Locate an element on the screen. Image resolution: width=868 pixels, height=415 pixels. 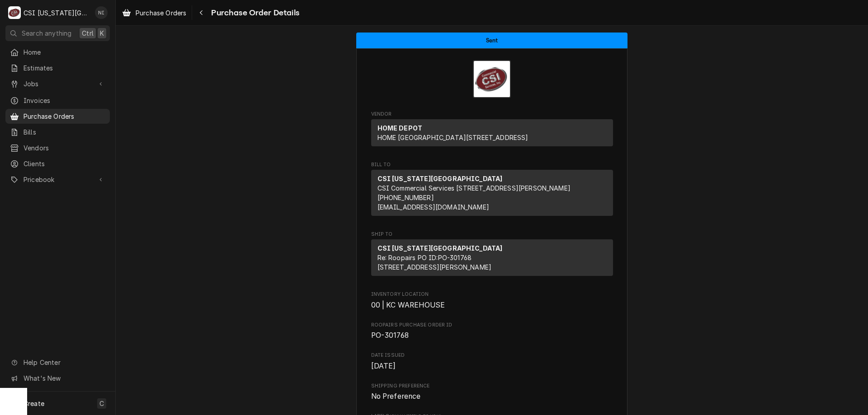
div: Roopairs Purchase Order ID is located at coordinates (492, 331).